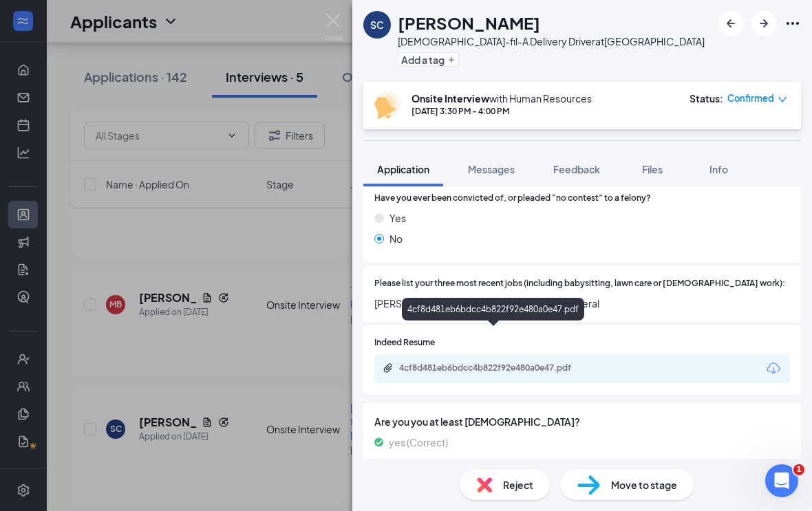 The image size is (812, 511). I want to click on button: ArrowLeftNew, so click(730, 23).